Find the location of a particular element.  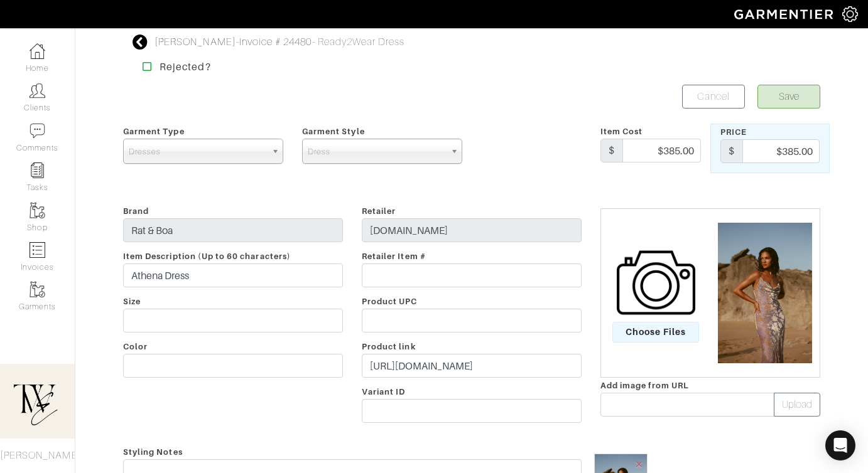

span: Product link is located at coordinates (389, 347).